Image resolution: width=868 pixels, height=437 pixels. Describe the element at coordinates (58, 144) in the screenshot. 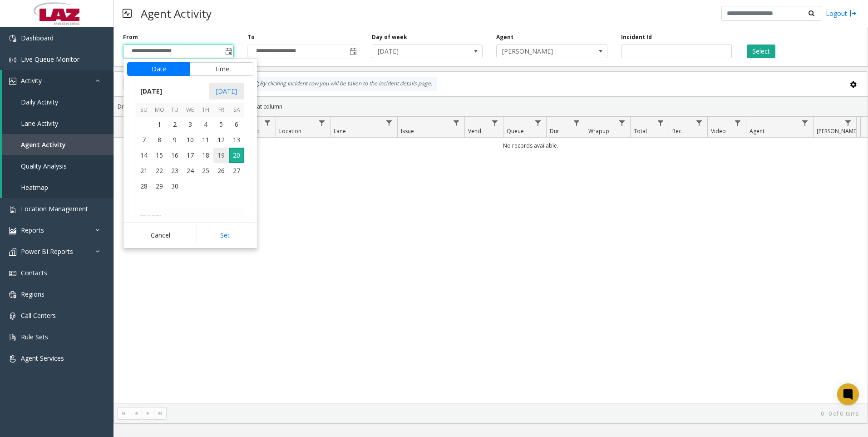

I see `a: Agent Activity` at that location.